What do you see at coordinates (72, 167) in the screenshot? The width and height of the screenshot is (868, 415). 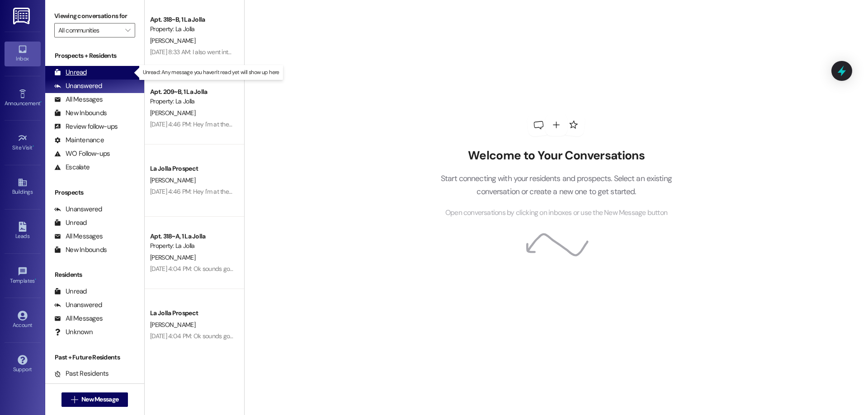 I see `div: Escalate` at bounding box center [72, 167].